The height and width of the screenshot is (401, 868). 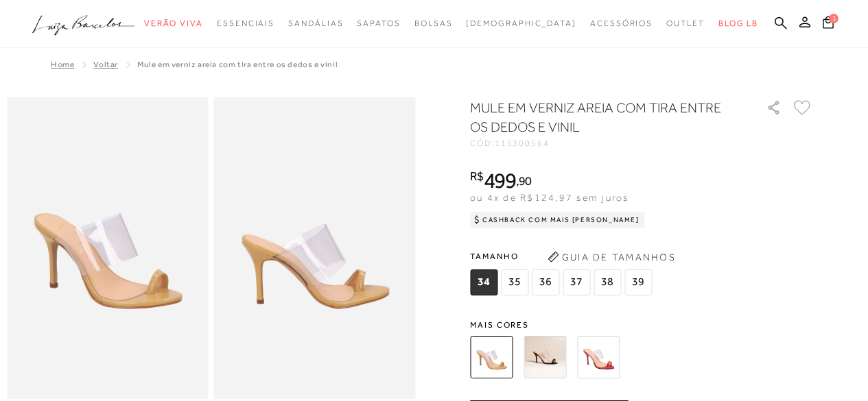 What do you see at coordinates (607, 283) in the screenshot?
I see `span: 38` at bounding box center [607, 283].